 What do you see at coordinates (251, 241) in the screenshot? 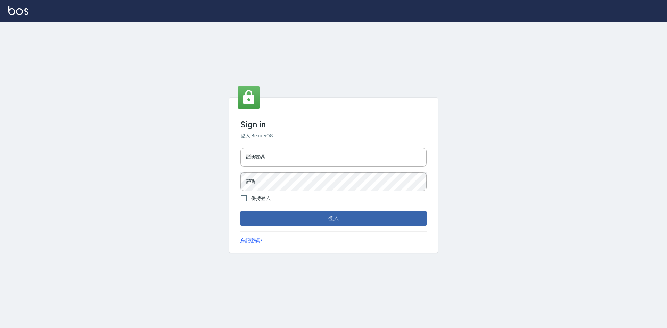
I see `a: 忘記密碼?` at bounding box center [251, 241].